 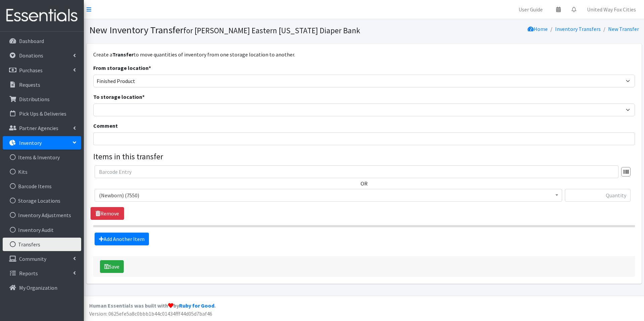 I want to click on p: My Organization, so click(x=38, y=287).